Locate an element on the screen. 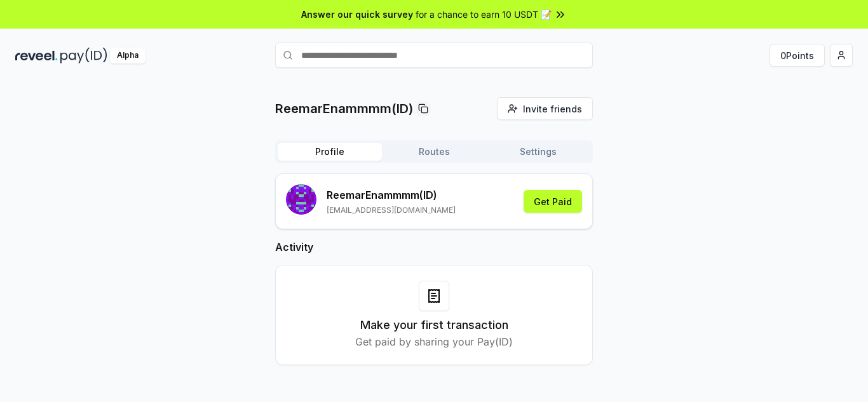 Image resolution: width=868 pixels, height=402 pixels. span: Answer our quick survey is located at coordinates (357, 14).